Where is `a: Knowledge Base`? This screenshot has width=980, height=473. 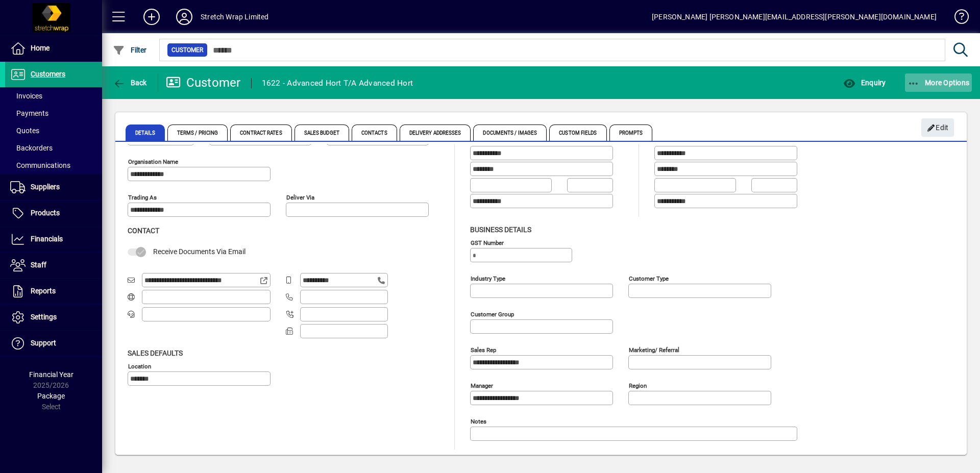 a: Knowledge Base is located at coordinates (958, 18).